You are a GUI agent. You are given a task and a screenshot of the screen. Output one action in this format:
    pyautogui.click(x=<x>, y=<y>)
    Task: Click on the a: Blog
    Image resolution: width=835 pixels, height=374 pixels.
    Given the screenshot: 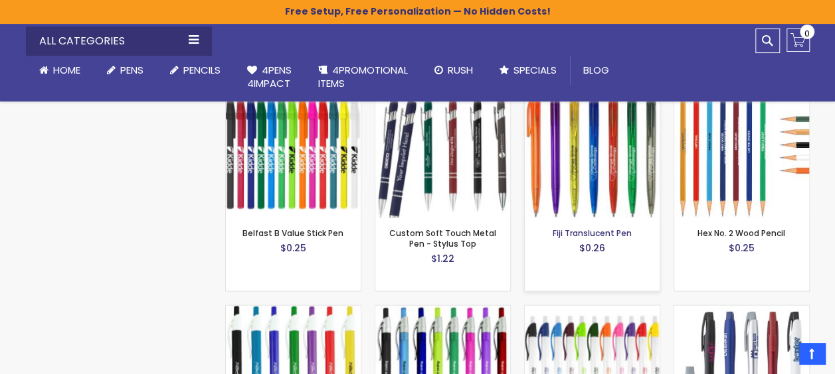 What is the action you would take?
    pyautogui.click(x=596, y=70)
    